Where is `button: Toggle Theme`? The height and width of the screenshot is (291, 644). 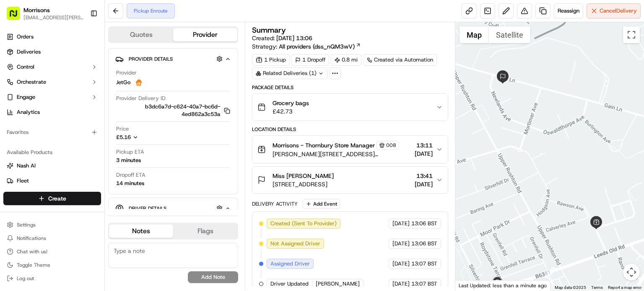
button: Toggle Theme is located at coordinates (52, 265).